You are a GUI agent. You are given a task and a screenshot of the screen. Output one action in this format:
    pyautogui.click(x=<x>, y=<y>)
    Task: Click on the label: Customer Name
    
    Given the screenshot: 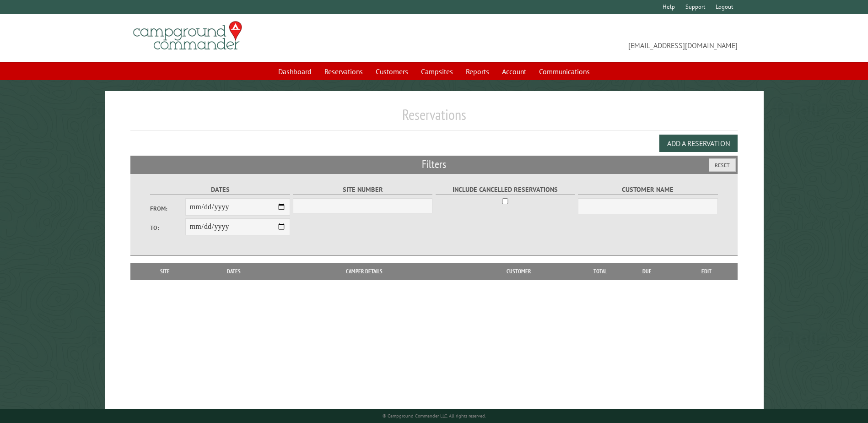 What is the action you would take?
    pyautogui.click(x=648, y=190)
    